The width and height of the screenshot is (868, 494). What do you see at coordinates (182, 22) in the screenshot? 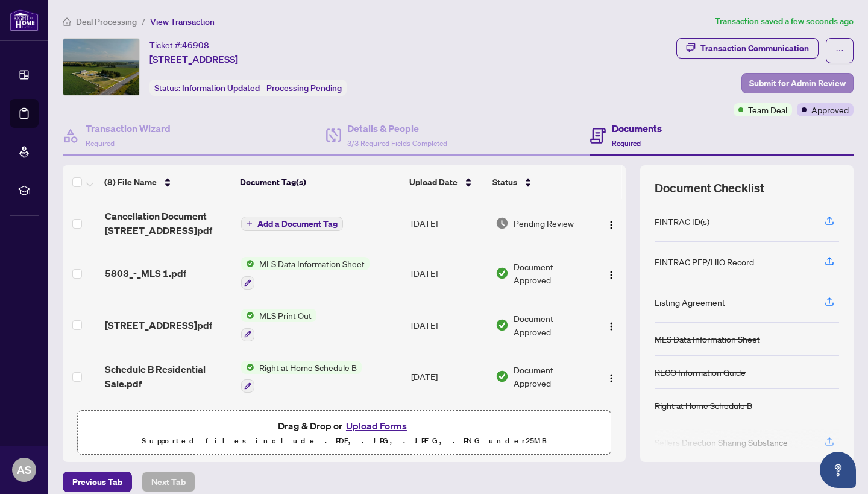
I see `span: View Transaction` at bounding box center [182, 22].